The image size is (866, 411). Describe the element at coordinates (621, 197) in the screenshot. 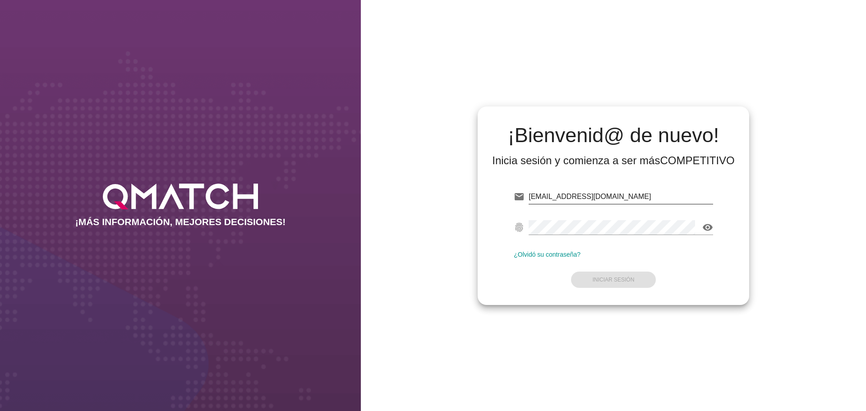

I see `input: E-mail` at that location.